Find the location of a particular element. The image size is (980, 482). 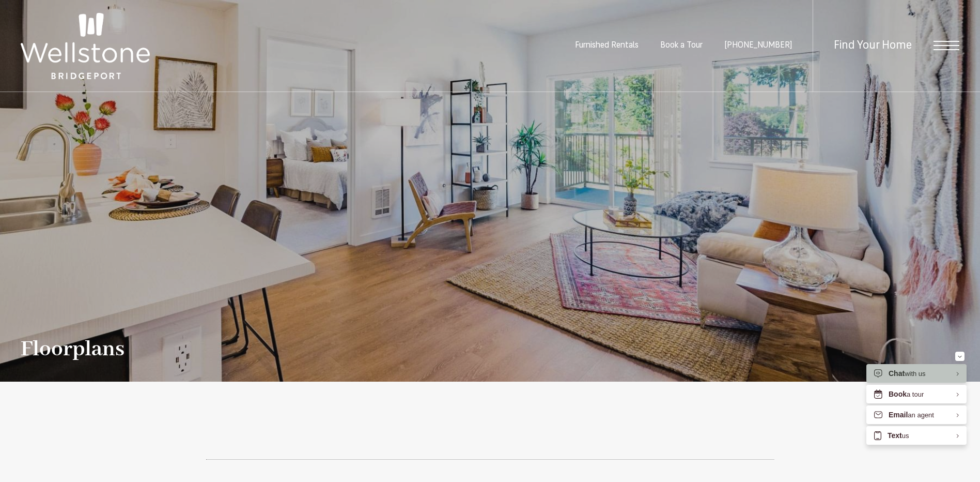

a: Furnished Rentals is located at coordinates (606, 46).